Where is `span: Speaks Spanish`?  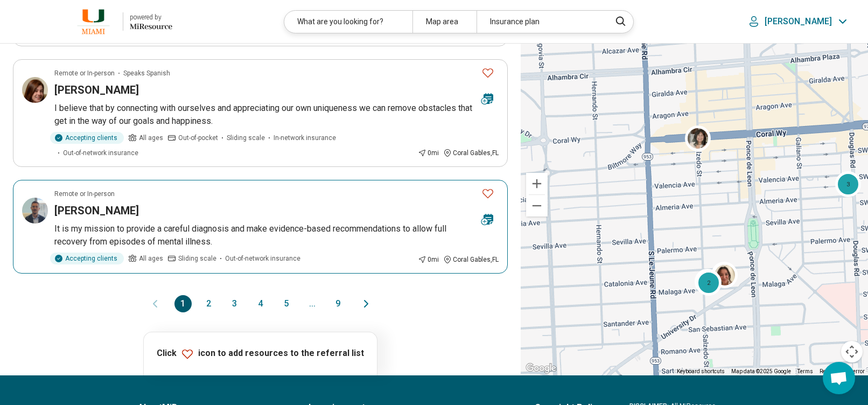
span: Speaks Spanish is located at coordinates (147, 73).